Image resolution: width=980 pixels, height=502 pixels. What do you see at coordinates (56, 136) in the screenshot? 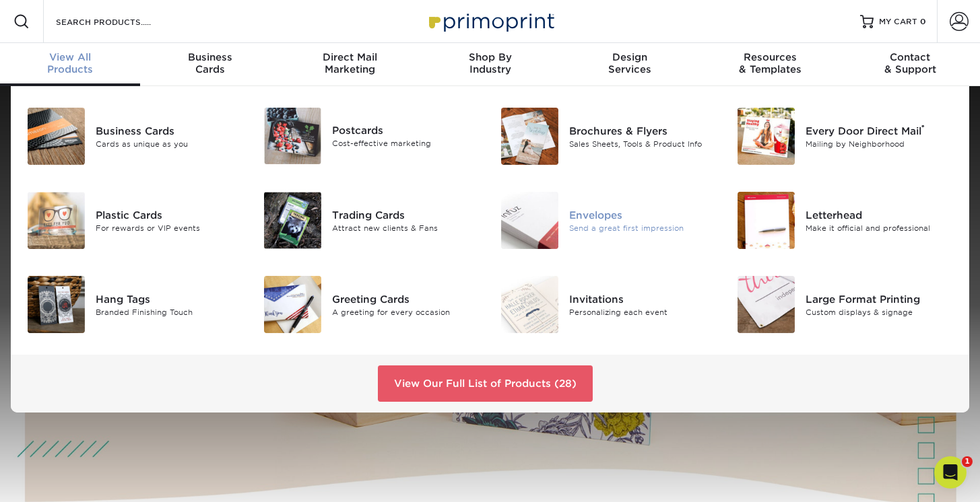
I see `img: Business Cards` at bounding box center [56, 136].